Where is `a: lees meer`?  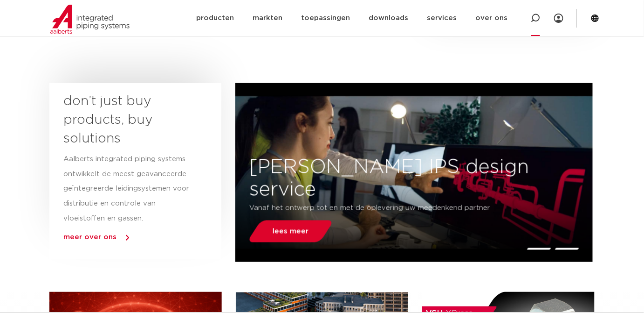 a: lees meer is located at coordinates (291, 231).